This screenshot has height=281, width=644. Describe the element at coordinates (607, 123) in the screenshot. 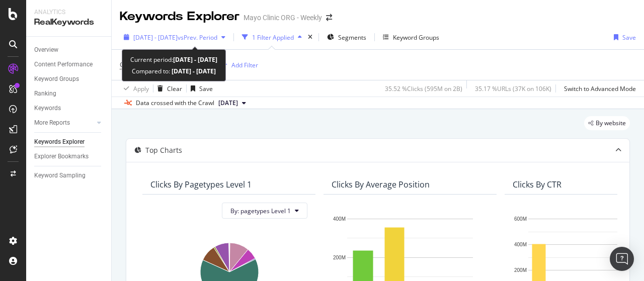

I see `div: legacy label` at that location.